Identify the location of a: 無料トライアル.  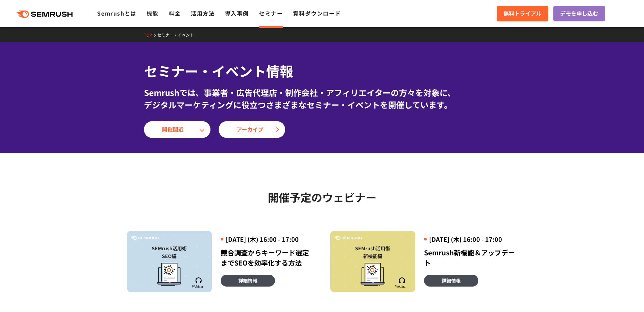
(523, 14).